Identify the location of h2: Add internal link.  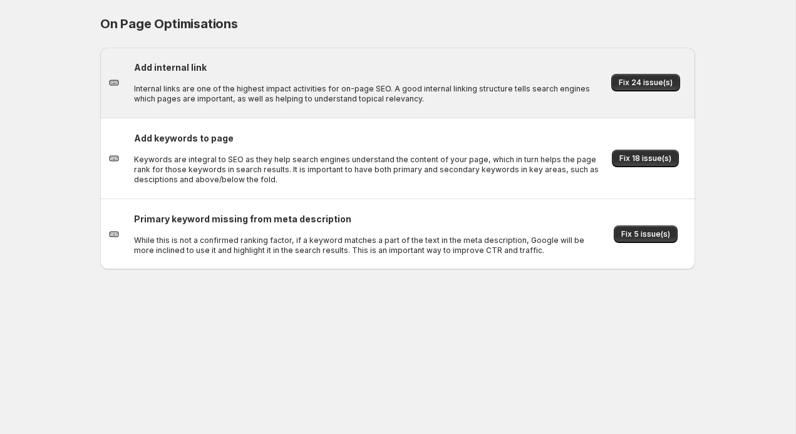
(170, 68).